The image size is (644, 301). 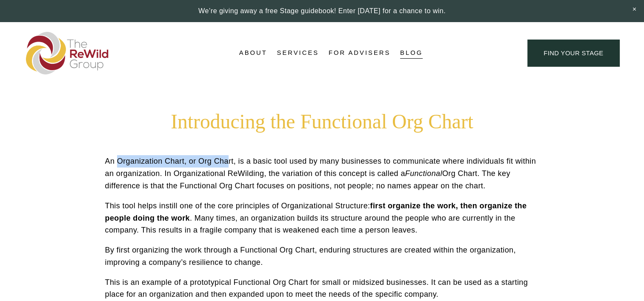 What do you see at coordinates (322, 173) in the screenshot?
I see `p: An Organization Chart, or Org Chart, is a basic tool used by many businesses to communicate where...` at bounding box center [322, 173].